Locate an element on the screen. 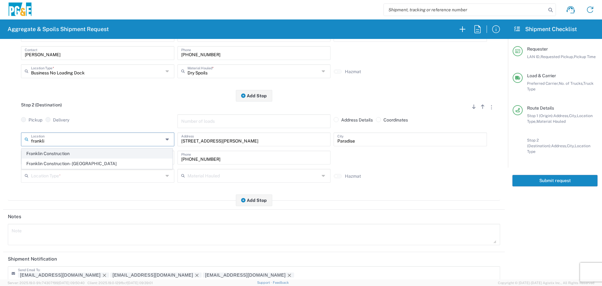 The width and height of the screenshot is (602, 286). span: Requested Pickup, is located at coordinates (557, 56).